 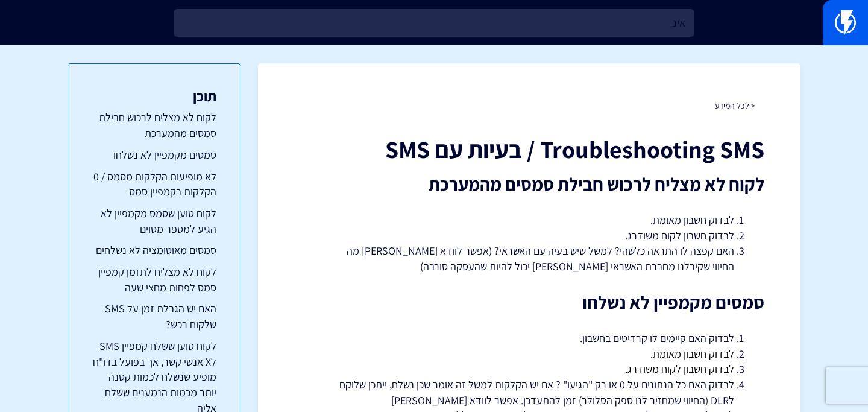 I want to click on li: לבדוק חשבון לקוח משודרג., so click(x=529, y=236).